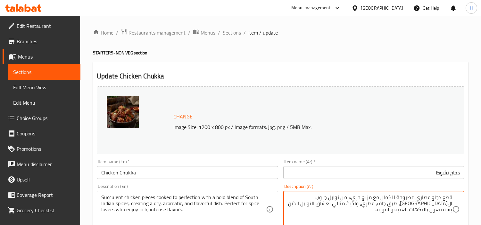 The width and height of the screenshot is (481, 225). What do you see at coordinates (183, 117) in the screenshot?
I see `button: Change` at bounding box center [183, 117].